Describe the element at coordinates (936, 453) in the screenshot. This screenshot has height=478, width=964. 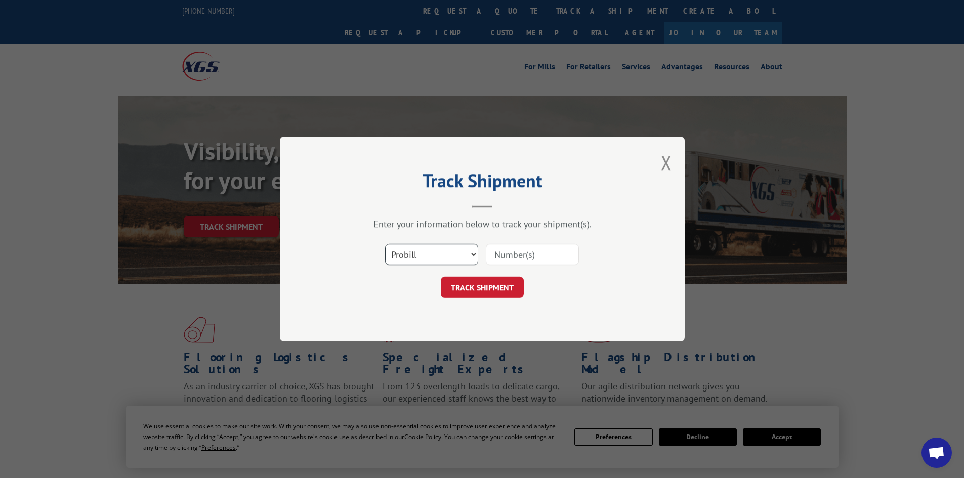
I see `div: Open chat` at that location.